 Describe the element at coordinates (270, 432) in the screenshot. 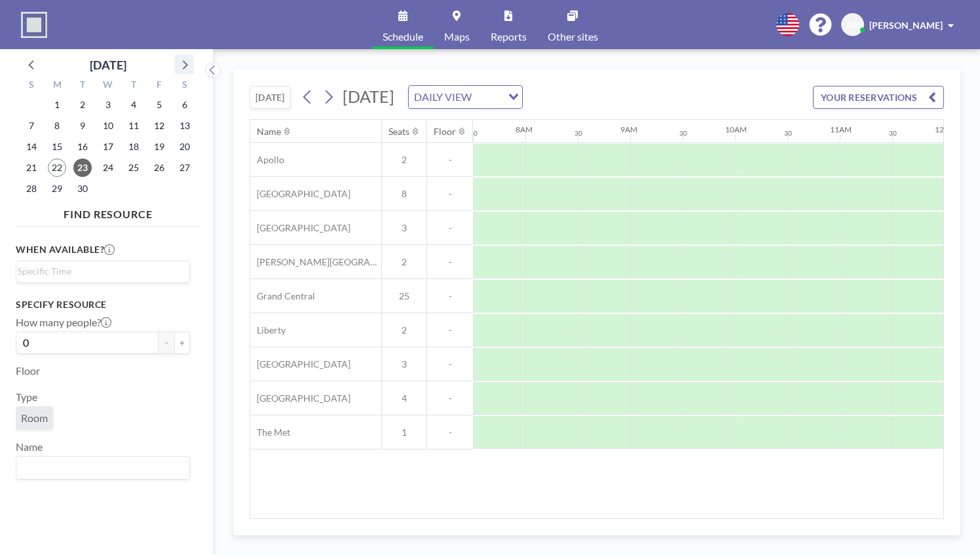

I see `span: The Met` at that location.